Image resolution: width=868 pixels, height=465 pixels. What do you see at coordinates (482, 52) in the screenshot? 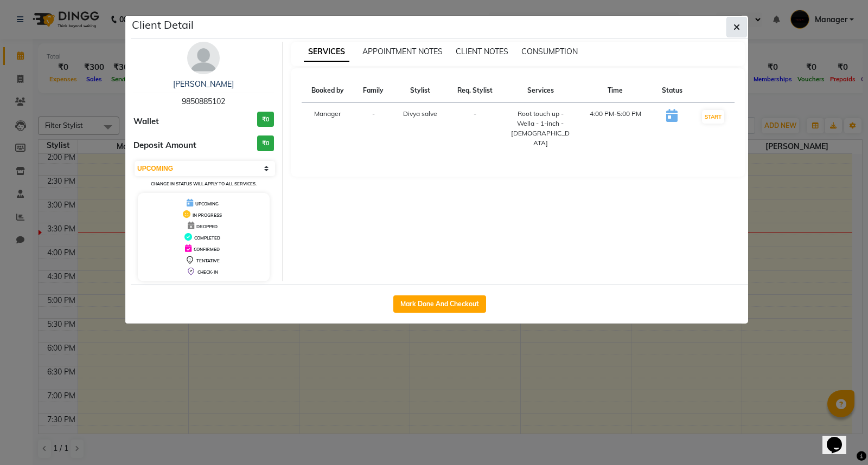
I see `span: CLIENT NOTES` at bounding box center [482, 52].